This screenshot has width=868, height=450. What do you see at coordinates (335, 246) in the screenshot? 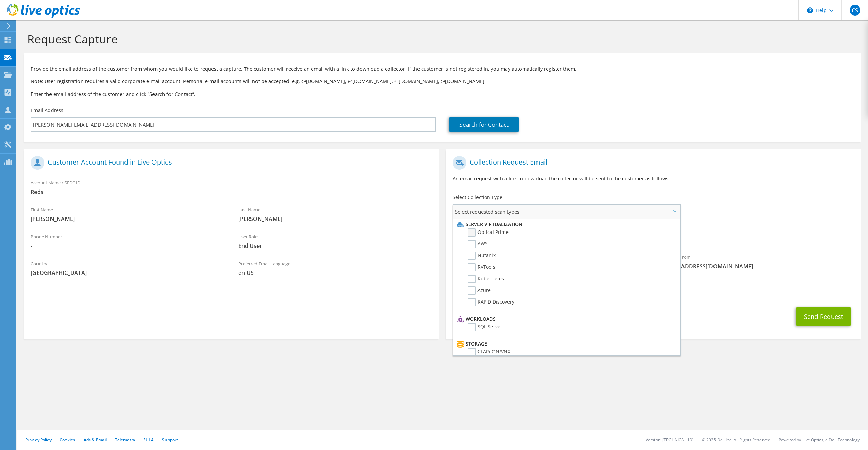
I see `span: End User` at bounding box center [335, 246].